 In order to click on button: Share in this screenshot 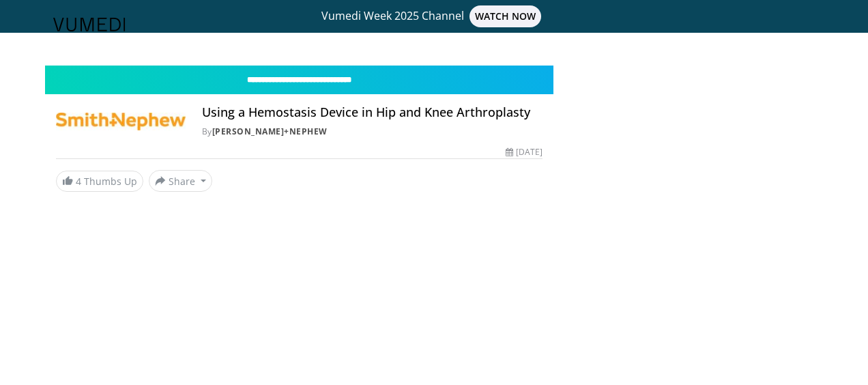, I will do `click(180, 181)`.